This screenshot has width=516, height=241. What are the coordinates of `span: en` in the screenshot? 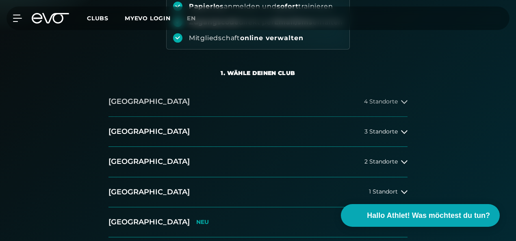 It's located at (191, 18).